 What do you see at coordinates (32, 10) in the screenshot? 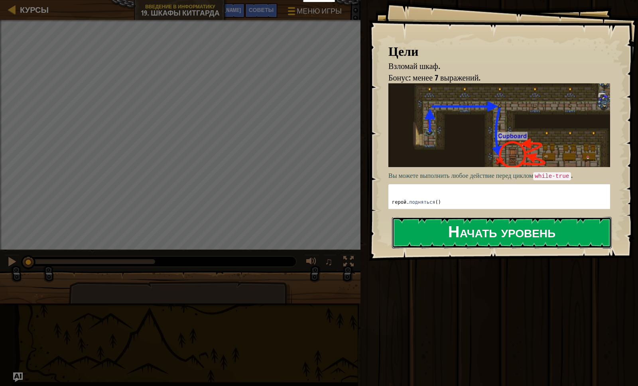
I see `a: Курсы` at bounding box center [32, 10].